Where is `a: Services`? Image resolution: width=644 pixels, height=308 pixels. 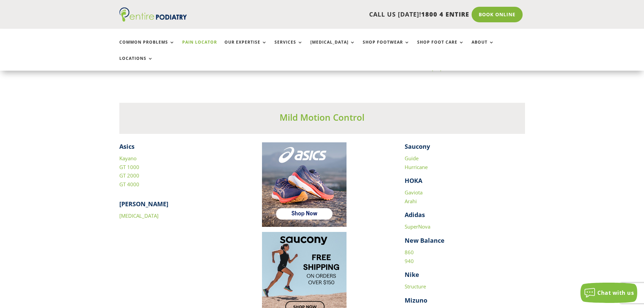
a: Services is located at coordinates (288, 47).